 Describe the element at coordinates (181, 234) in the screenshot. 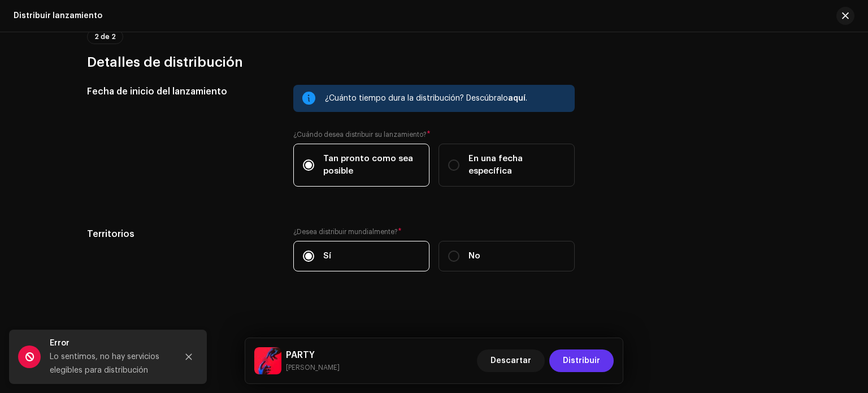

I see `h5: Territorios` at that location.